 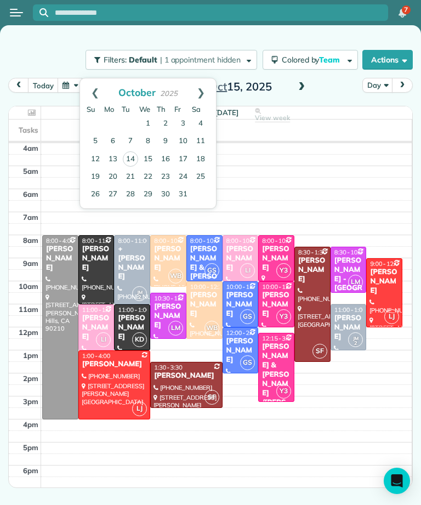 I want to click on span: 4am, so click(x=31, y=148).